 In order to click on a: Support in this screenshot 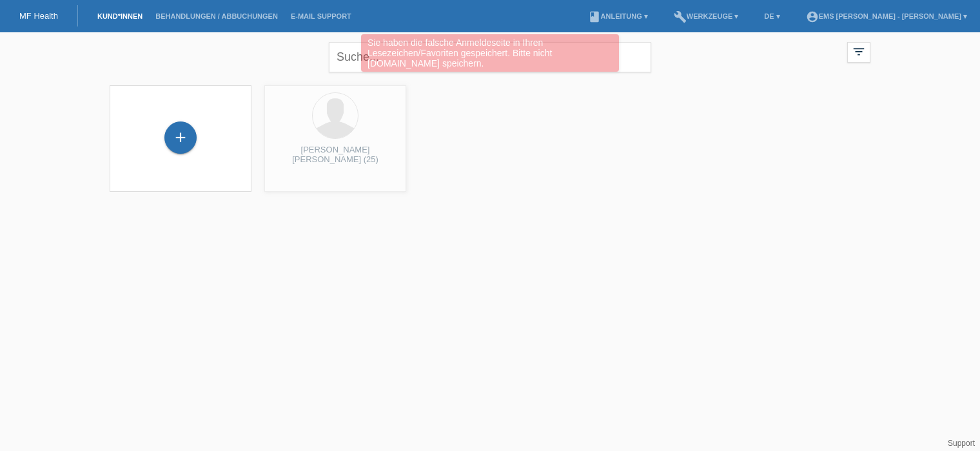, I will do `click(961, 443)`.